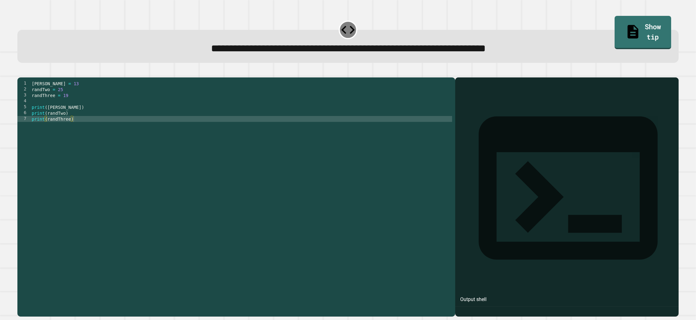 The width and height of the screenshot is (696, 320). What do you see at coordinates (24, 119) in the screenshot?
I see `div: 7` at bounding box center [24, 119].